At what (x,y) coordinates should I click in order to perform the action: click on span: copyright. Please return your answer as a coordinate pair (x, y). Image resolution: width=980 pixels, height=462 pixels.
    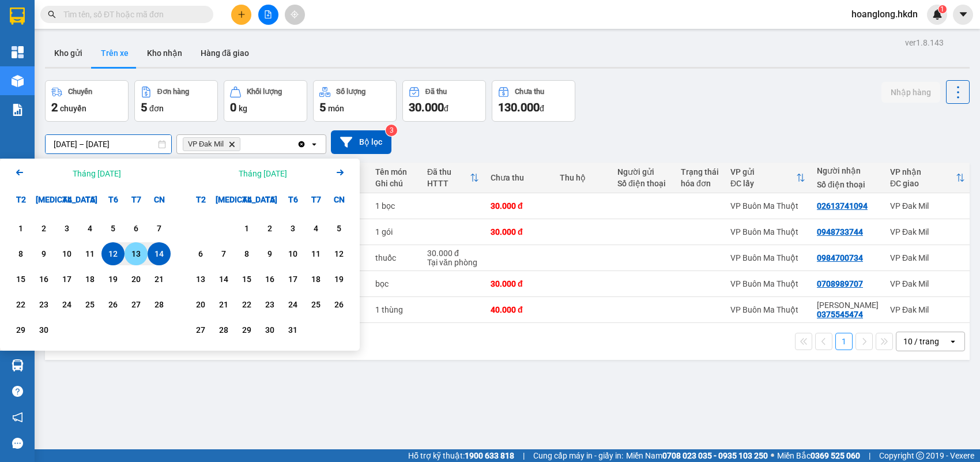
    Looking at the image, I should click on (920, 456).